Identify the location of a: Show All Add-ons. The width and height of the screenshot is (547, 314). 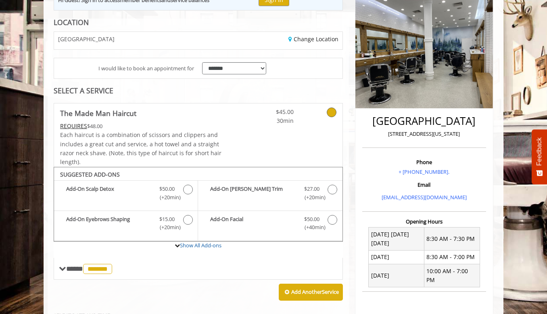
(201, 245).